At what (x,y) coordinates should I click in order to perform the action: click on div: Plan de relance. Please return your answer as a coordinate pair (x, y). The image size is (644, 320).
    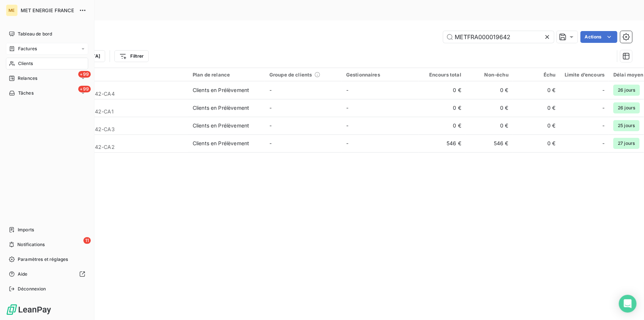
    Looking at the image, I should click on (226, 74).